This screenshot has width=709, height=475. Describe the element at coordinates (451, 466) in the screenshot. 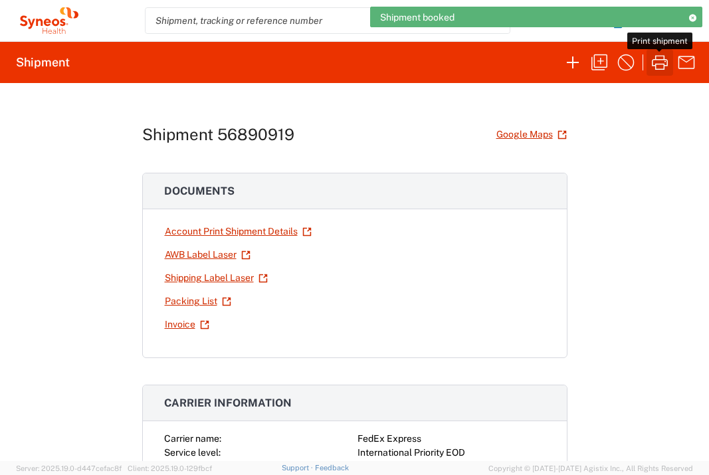

I see `div: 393445339560` at that location.